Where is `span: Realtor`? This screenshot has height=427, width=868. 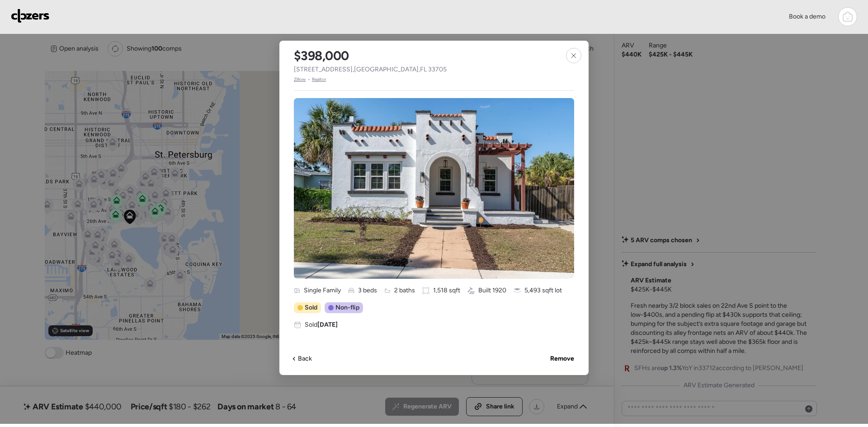 span: Realtor is located at coordinates (319, 79).